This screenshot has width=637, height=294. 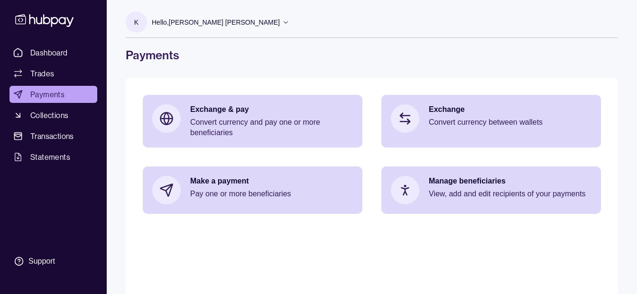 I want to click on div: Support, so click(x=42, y=261).